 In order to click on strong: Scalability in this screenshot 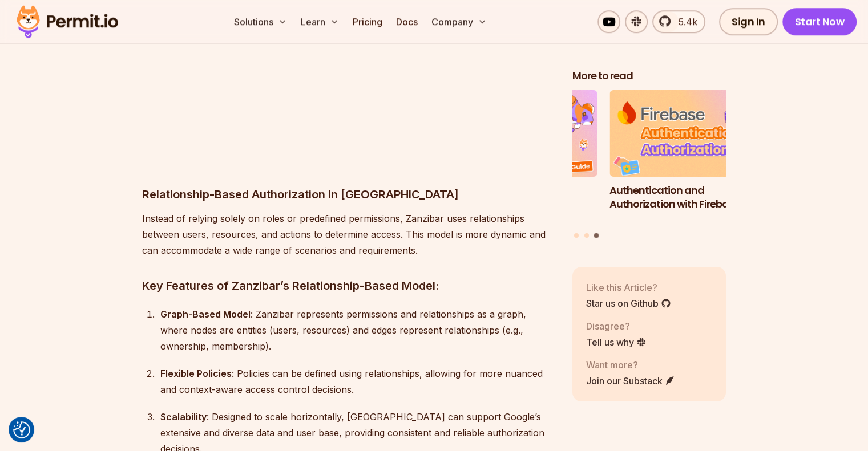, I will do `click(184, 417)`.